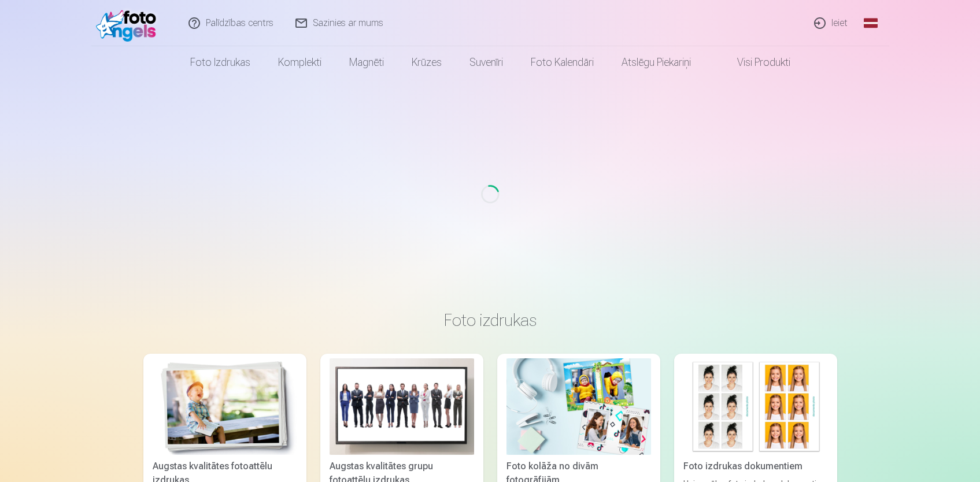 Image resolution: width=980 pixels, height=482 pixels. What do you see at coordinates (366, 63) in the screenshot?
I see `a: Magnēti` at bounding box center [366, 63].